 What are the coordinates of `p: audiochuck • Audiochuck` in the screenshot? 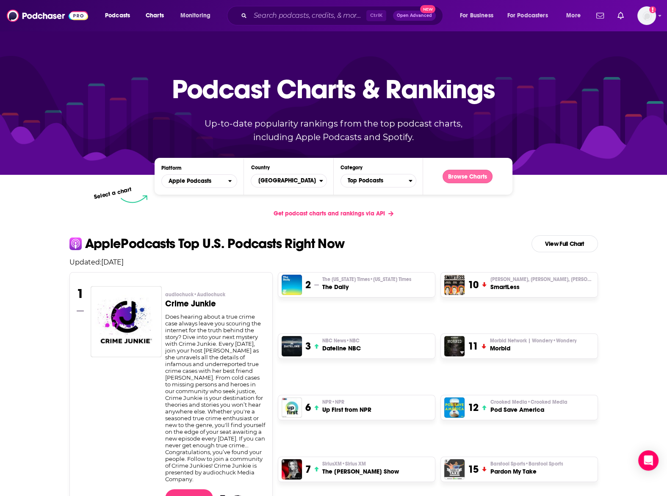 It's located at (215, 295).